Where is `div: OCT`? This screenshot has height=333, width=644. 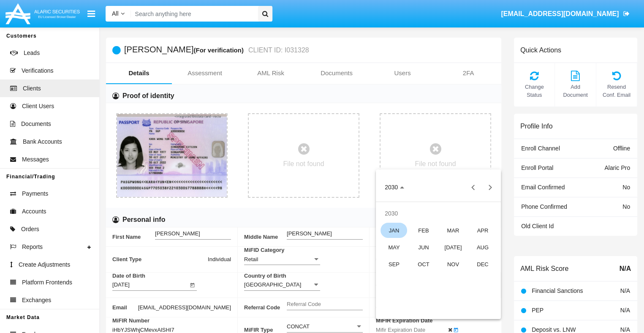
div: OCT is located at coordinates (423, 264).